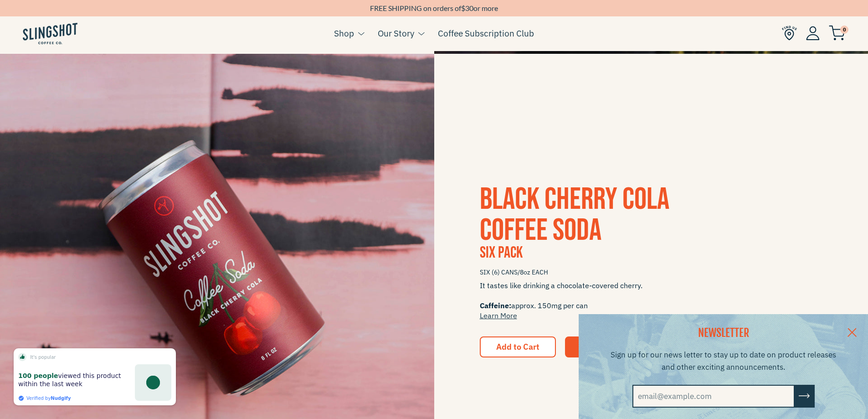  I want to click on span: It tastes like drinking a chocolate-covered cherry. approx. 150mg per can, so click(651, 301).